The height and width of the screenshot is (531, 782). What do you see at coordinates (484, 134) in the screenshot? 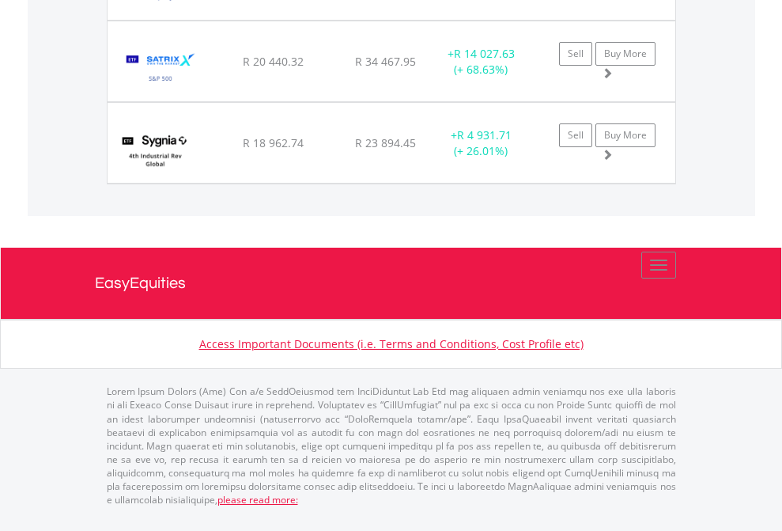
I see `span: R 4 931.71` at bounding box center [484, 134].